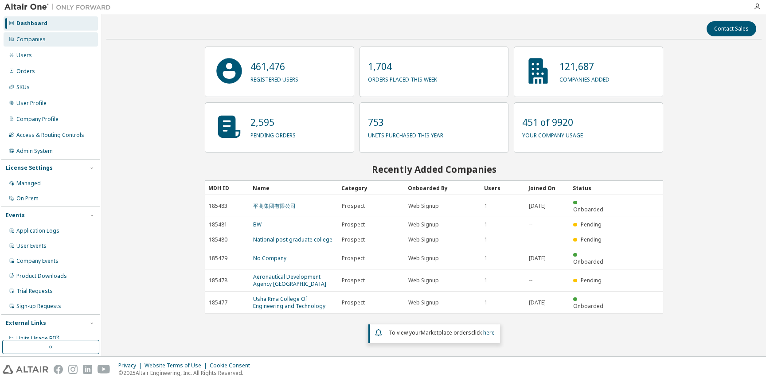 The width and height of the screenshot is (766, 382). What do you see at coordinates (552, 134) in the screenshot?
I see `p: your company usage` at bounding box center [552, 134].